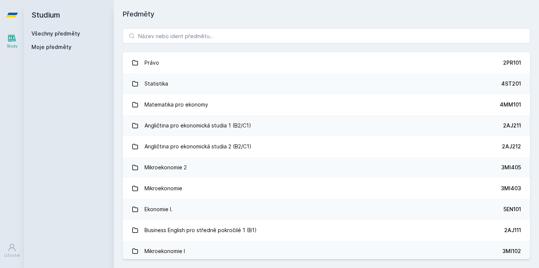 Image resolution: width=539 pixels, height=268 pixels. I want to click on div: 2AJ211, so click(512, 126).